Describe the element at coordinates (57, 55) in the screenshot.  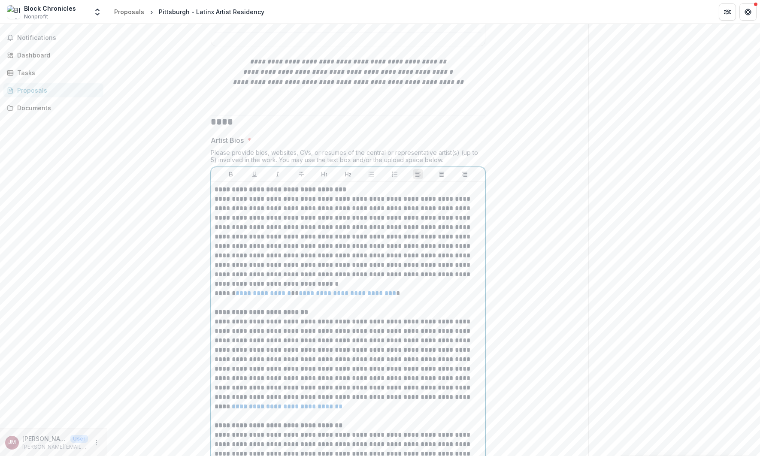
I see `div: Dashboard` at that location.